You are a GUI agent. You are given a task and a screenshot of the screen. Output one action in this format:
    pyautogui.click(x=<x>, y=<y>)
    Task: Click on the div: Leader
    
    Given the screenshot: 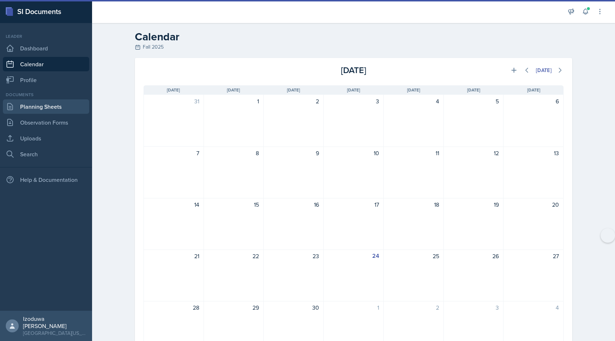 What is the action you would take?
    pyautogui.click(x=46, y=36)
    